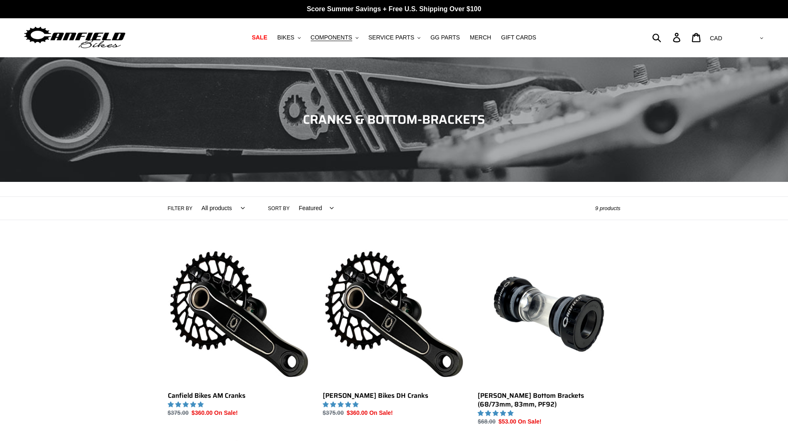  What do you see at coordinates (480, 37) in the screenshot?
I see `span: MERCH` at bounding box center [480, 37].